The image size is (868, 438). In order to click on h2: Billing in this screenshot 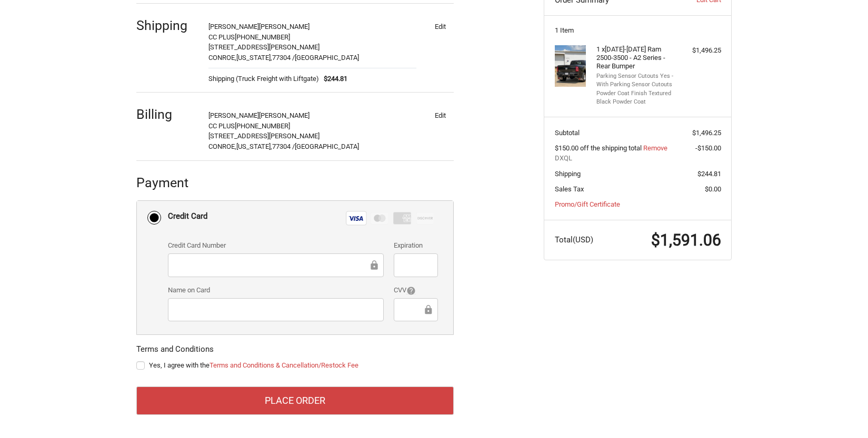, I will do `click(166, 114)`.